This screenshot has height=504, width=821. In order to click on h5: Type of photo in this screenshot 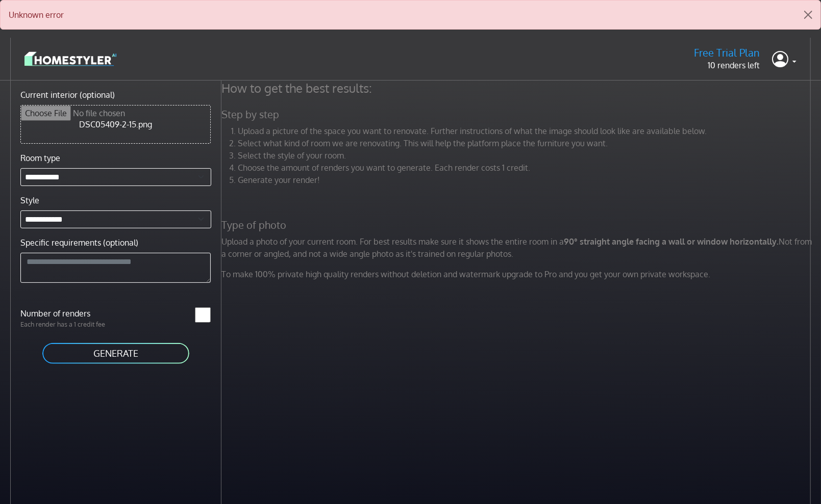, I will do `click(517, 224)`.